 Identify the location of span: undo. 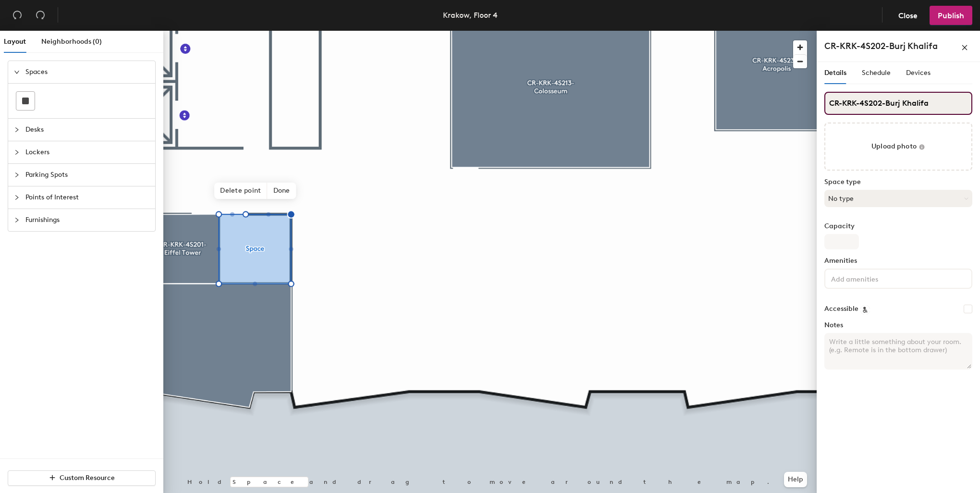
(17, 15).